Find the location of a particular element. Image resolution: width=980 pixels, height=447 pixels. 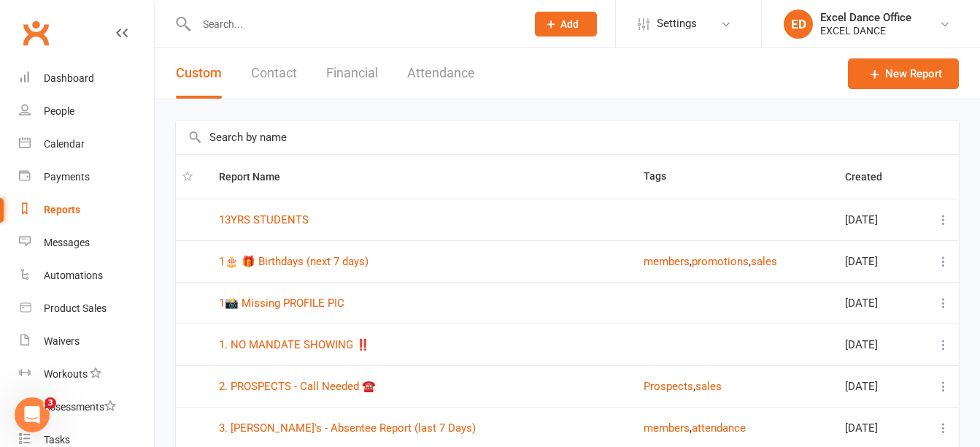

a: 1🎂 🎁 Birthdays (next 7 days) is located at coordinates (293, 262).